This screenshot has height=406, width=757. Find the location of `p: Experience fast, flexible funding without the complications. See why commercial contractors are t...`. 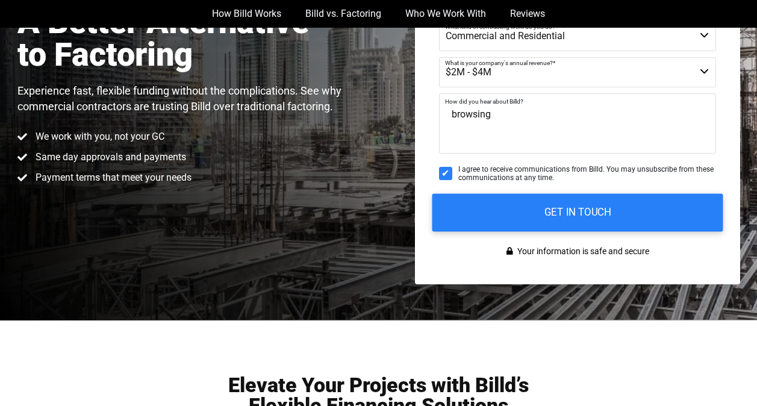

p: Experience fast, flexible funding without the complications. See why commercial contractors are t... is located at coordinates (187, 99).